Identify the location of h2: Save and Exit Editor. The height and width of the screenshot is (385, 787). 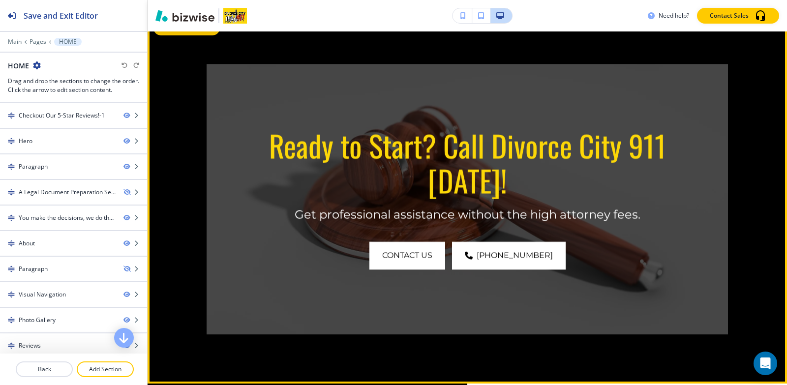
(61, 16).